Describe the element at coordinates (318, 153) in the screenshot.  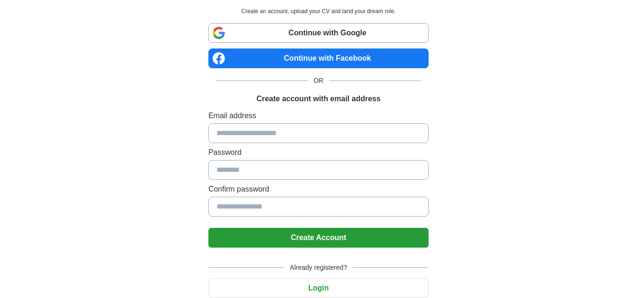
I see `label: Password` at that location.